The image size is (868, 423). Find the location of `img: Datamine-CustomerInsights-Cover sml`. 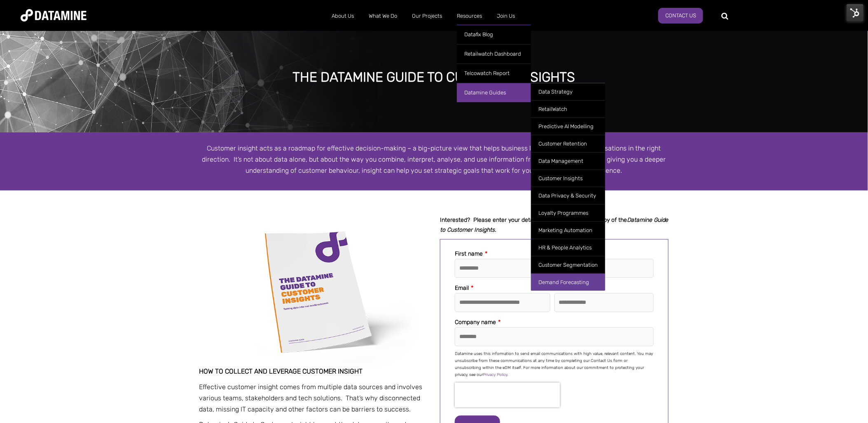

img: Datamine-CustomerInsights-Cover sml is located at coordinates (314, 292).